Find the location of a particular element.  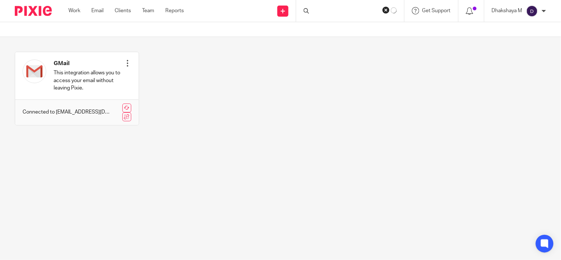

img: svg%3E is located at coordinates (533, 11).